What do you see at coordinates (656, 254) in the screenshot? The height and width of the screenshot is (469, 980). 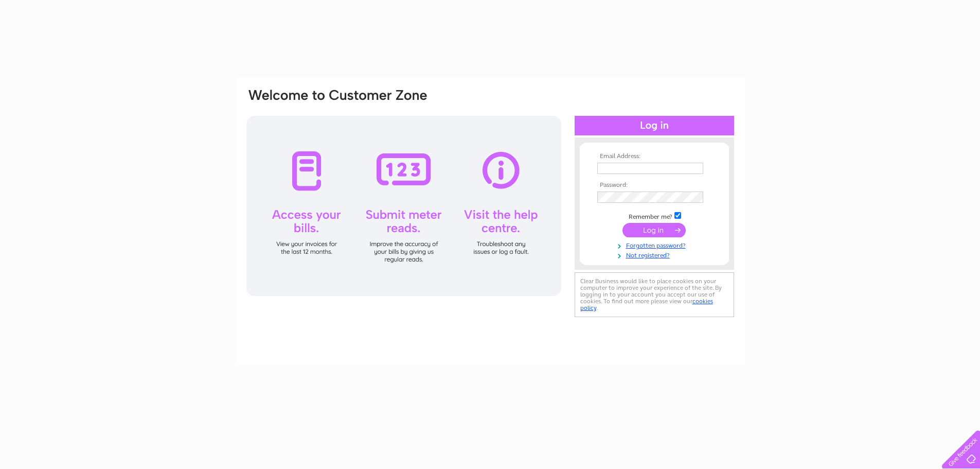 I see `a: Not registered?` at bounding box center [656, 254].